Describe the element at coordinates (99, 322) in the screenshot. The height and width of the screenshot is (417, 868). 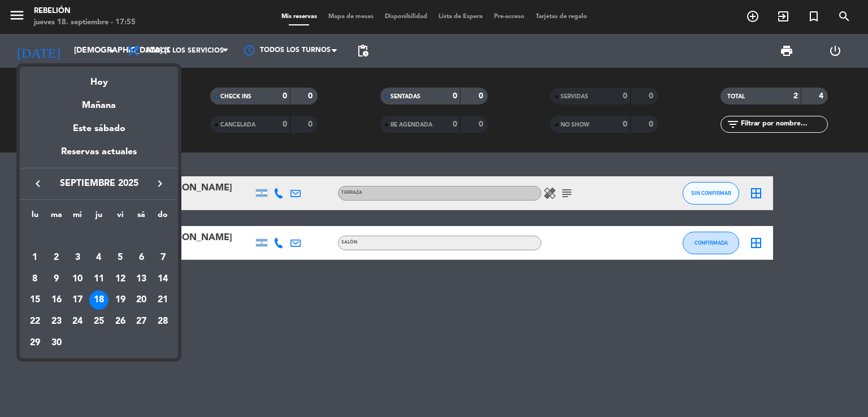
I see `div: 25` at that location.